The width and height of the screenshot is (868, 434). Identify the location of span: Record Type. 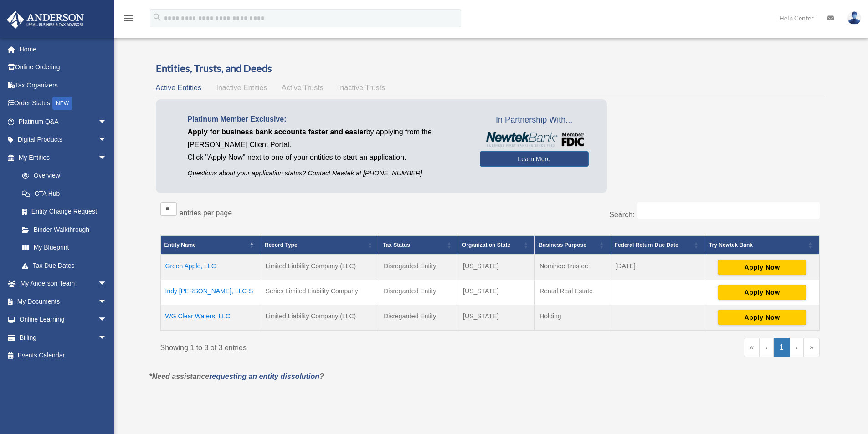
(281, 245).